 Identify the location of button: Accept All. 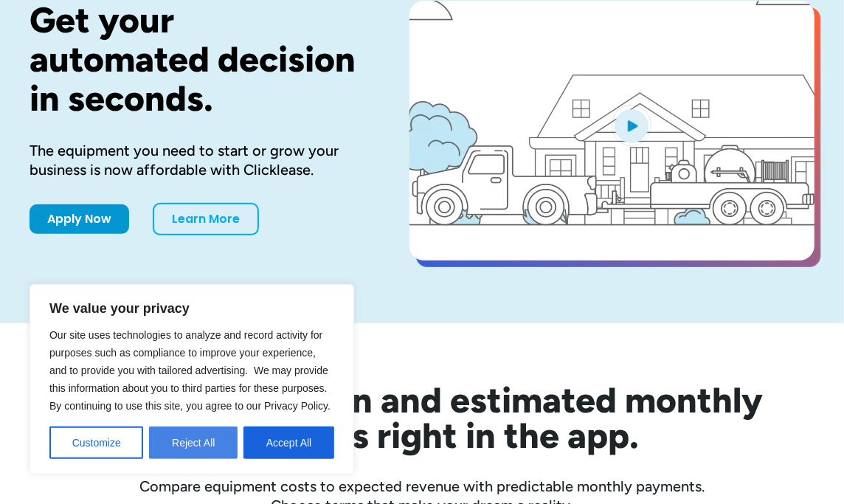
(289, 442).